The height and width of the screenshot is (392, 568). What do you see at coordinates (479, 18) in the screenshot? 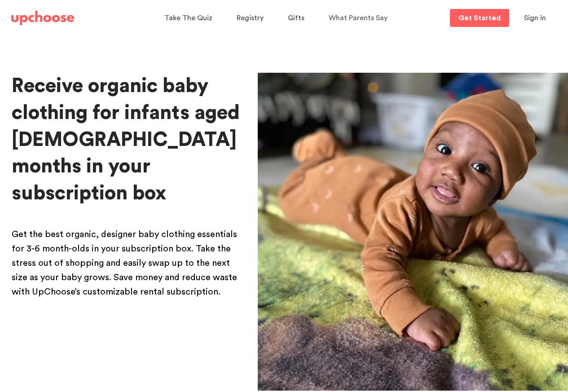
I see `p: Get Started` at bounding box center [479, 18].